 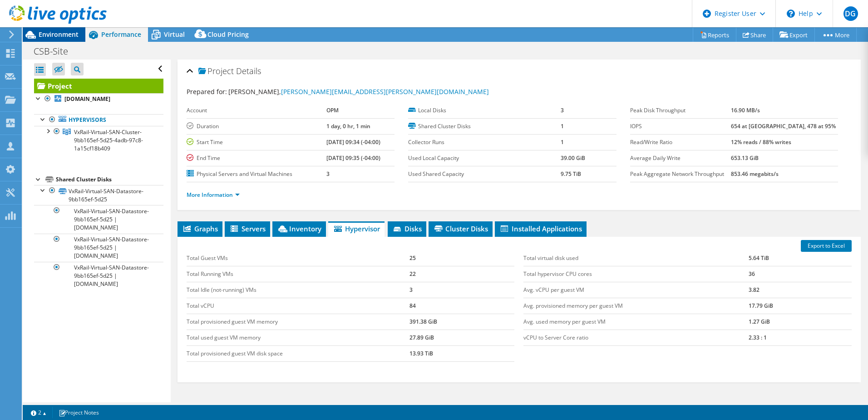 I want to click on td: 17.79 GiB, so click(x=800, y=305).